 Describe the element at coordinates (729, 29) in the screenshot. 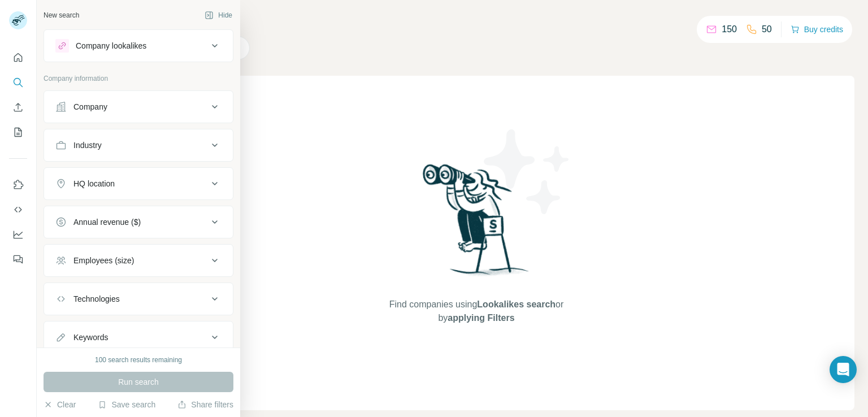

I see `p: 150` at that location.